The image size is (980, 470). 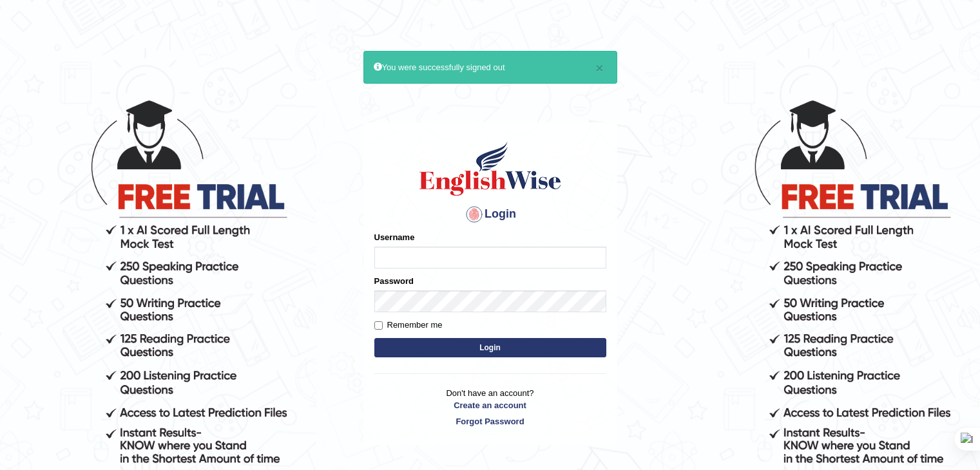 I want to click on h4: Login, so click(x=490, y=214).